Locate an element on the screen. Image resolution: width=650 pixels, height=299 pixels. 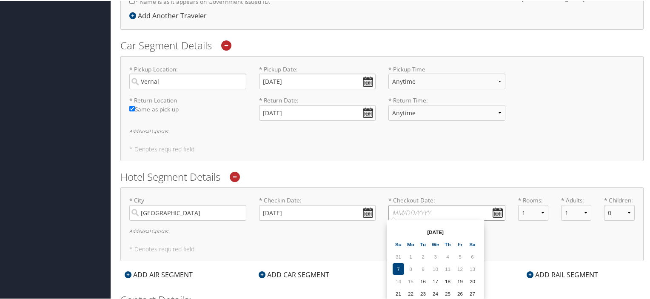
label: Same as pick-up is located at coordinates (188, 111).